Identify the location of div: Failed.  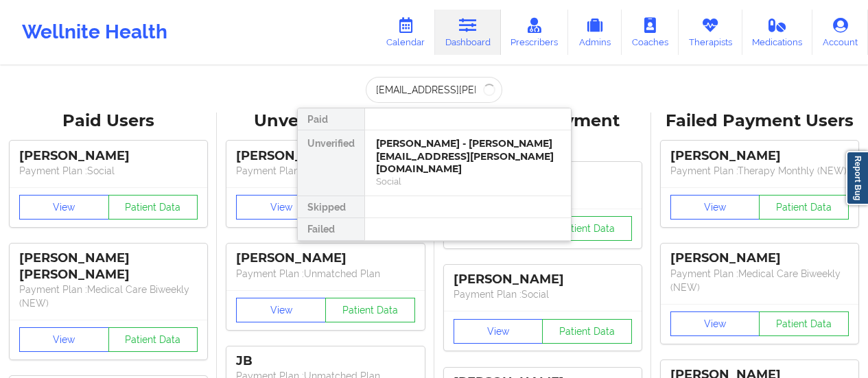
(331, 229).